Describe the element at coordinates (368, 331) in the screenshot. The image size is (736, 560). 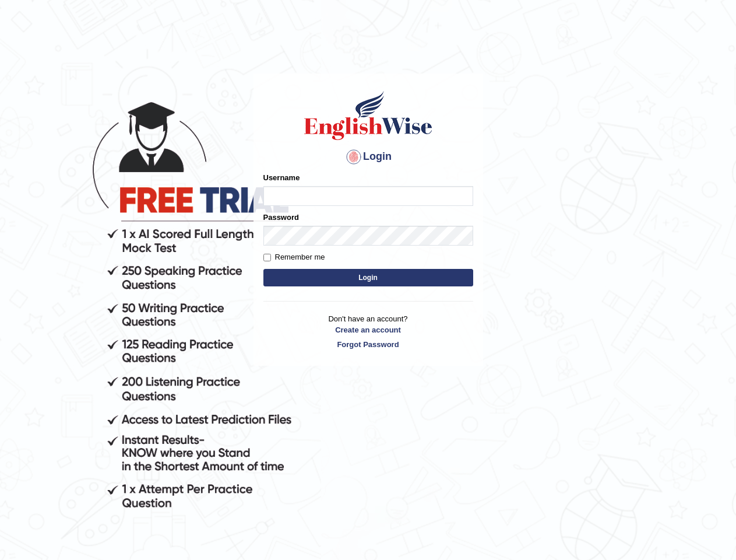
I see `p: Don't have an account?` at that location.